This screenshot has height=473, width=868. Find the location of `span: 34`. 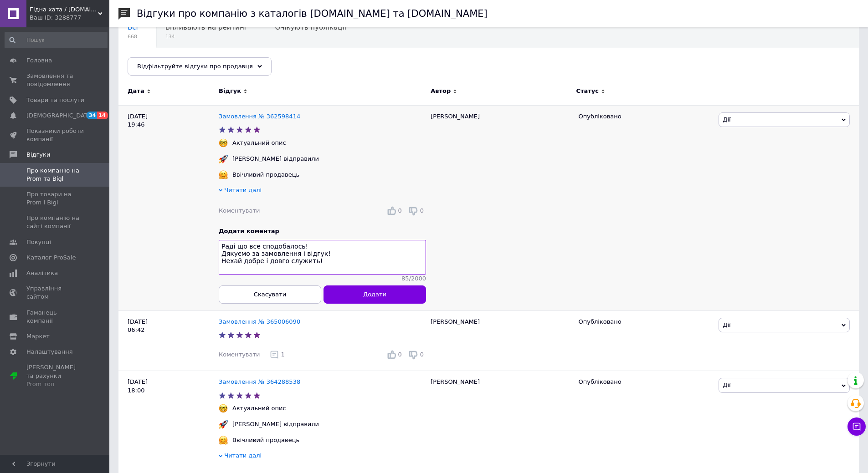

span: 34 is located at coordinates (92, 115).